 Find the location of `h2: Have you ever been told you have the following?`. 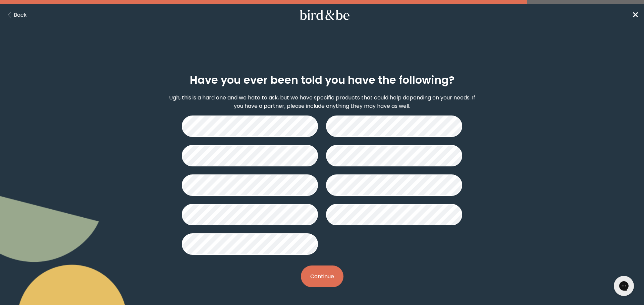

h2: Have you ever been told you have the following? is located at coordinates (322, 80).